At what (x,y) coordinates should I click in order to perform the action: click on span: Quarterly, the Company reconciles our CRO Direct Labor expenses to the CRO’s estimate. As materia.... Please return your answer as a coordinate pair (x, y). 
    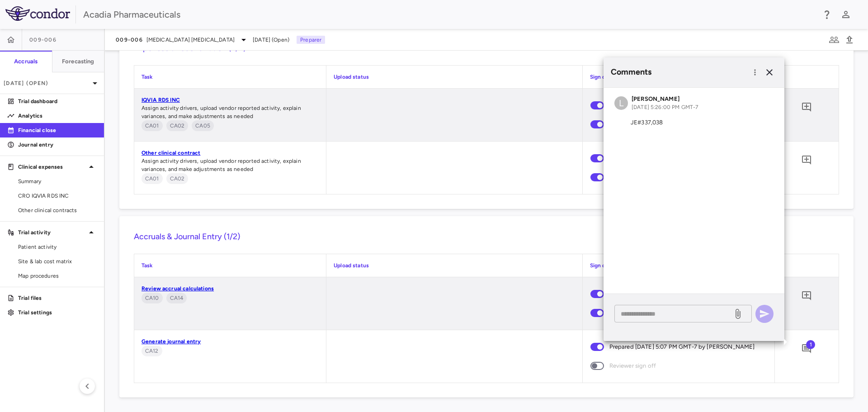
    Looking at the image, I should click on (202, 126).